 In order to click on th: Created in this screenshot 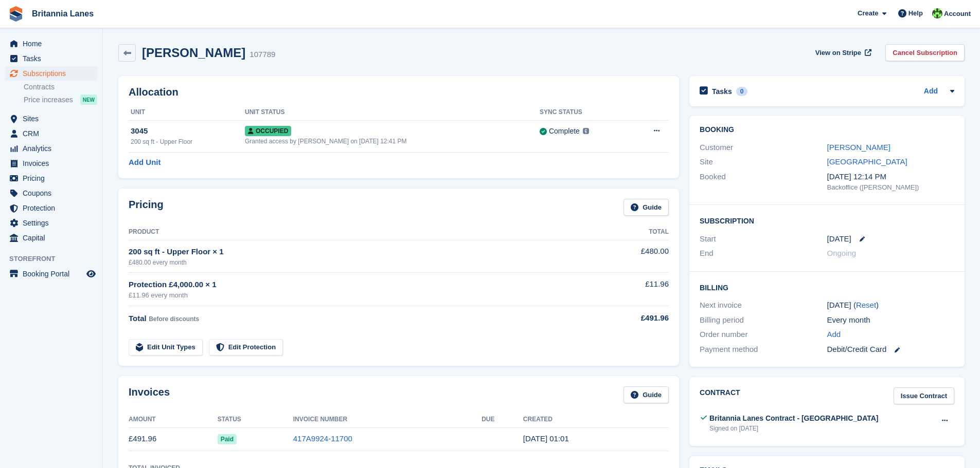, I will do `click(596, 420)`.